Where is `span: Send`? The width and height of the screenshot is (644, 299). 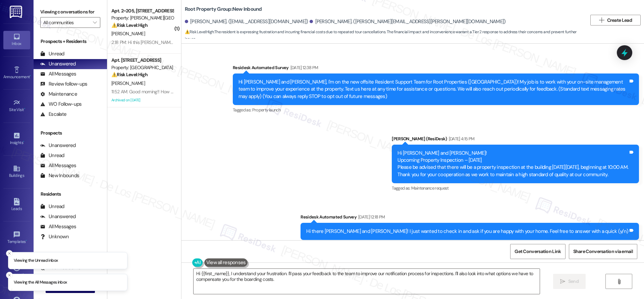
span: Send is located at coordinates (573, 282).